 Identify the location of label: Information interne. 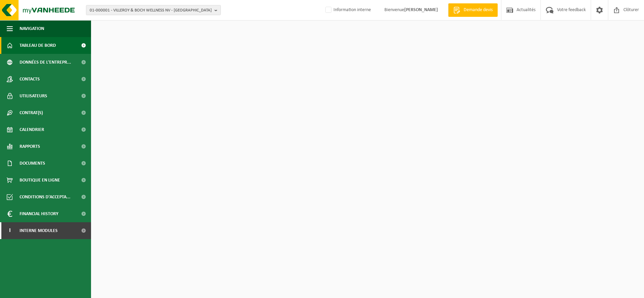
(347, 10).